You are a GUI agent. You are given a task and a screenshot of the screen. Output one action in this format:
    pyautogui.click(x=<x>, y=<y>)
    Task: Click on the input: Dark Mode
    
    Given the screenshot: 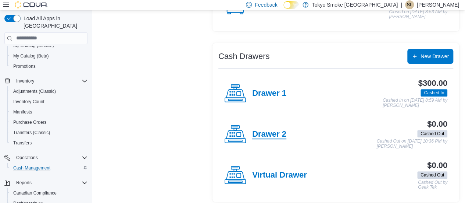 What is the action you would take?
    pyautogui.click(x=291, y=5)
    